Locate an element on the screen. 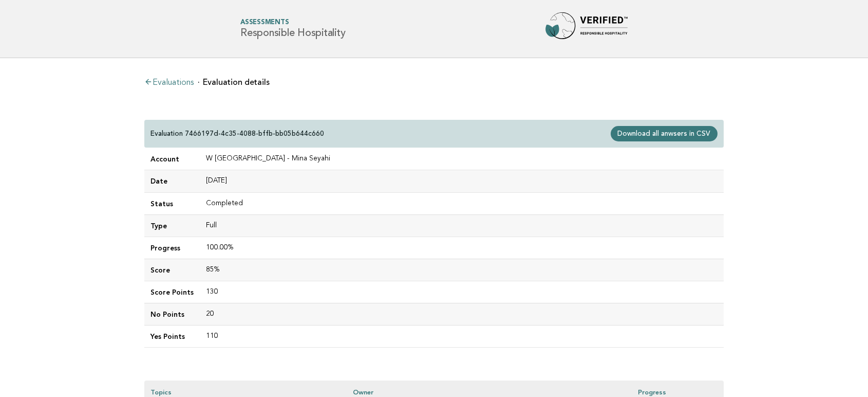  td: Date is located at coordinates (172, 181).